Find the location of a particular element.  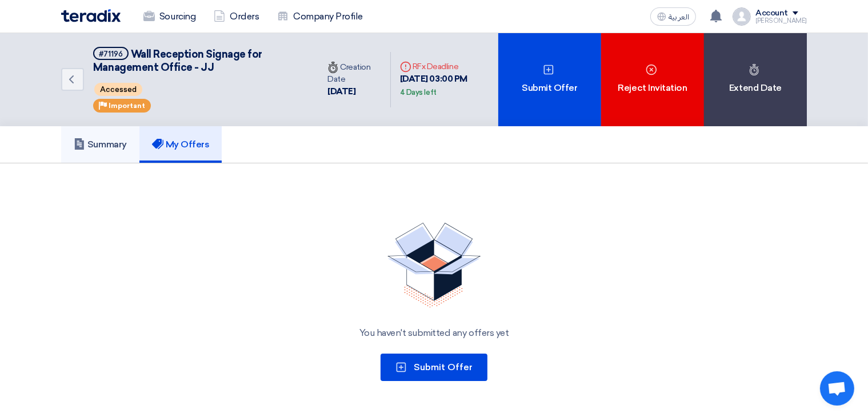

a: Company Profile is located at coordinates (320, 16).